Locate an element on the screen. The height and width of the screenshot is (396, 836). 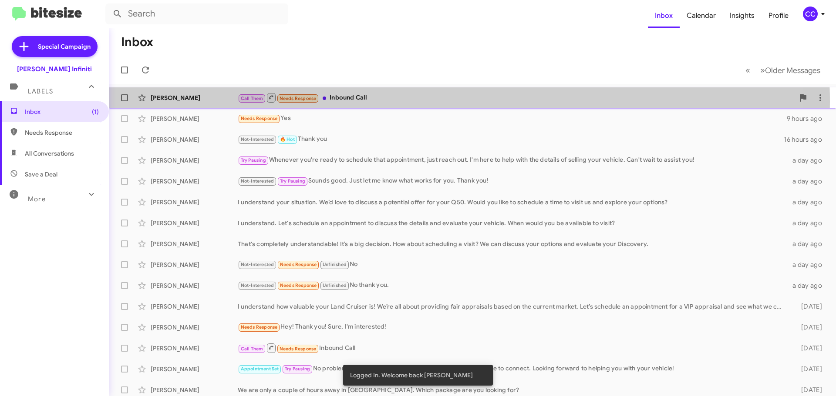
div: Yes is located at coordinates (512, 118).